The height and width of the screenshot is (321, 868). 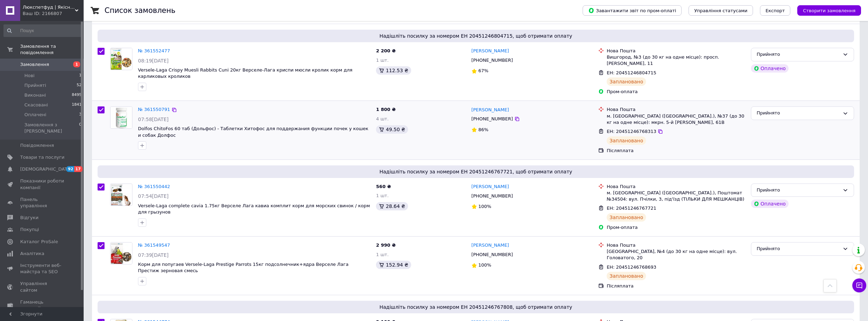 I want to click on span: ЕН: 20451246804715, so click(x=632, y=73).